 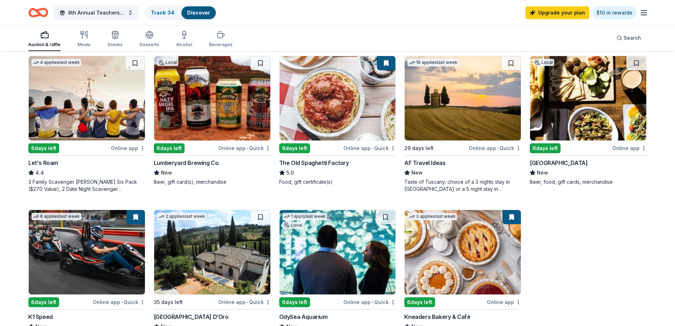 I want to click on button: Alcohol, so click(x=184, y=39).